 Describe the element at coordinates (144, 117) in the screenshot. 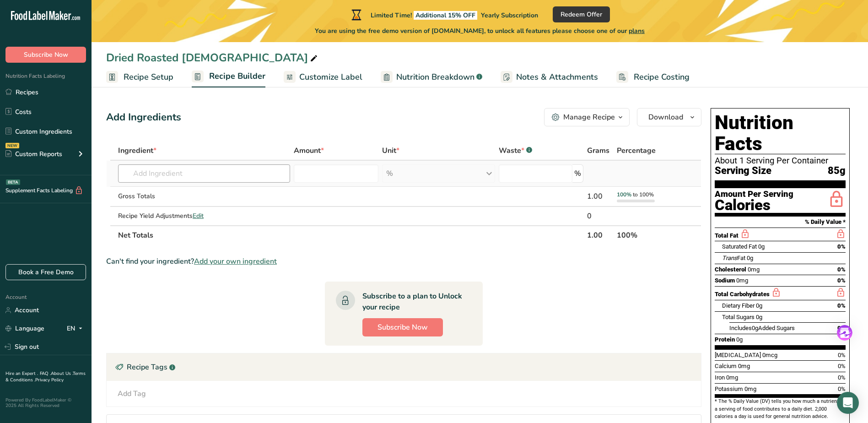

I see `div: Add Ingredients` at that location.